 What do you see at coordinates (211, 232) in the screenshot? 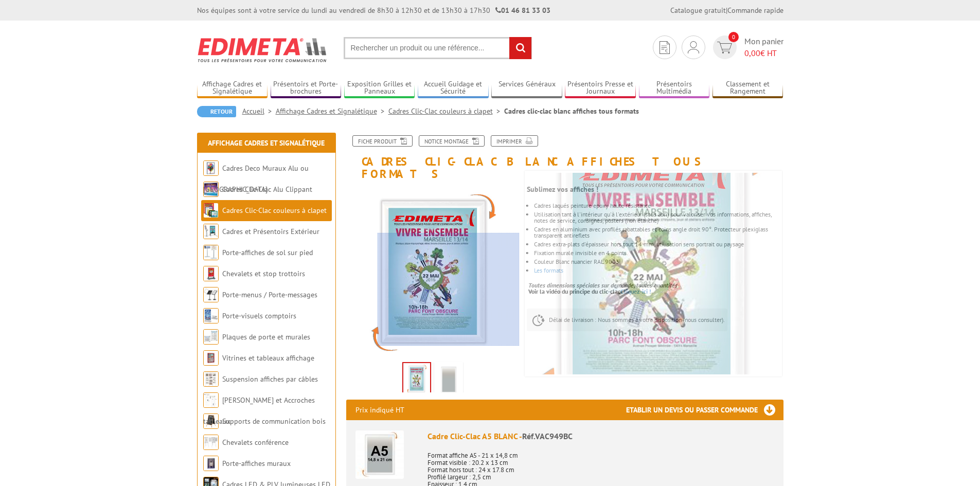
I see `img: Cadres et Présentoirs Extérieur` at bounding box center [211, 232].